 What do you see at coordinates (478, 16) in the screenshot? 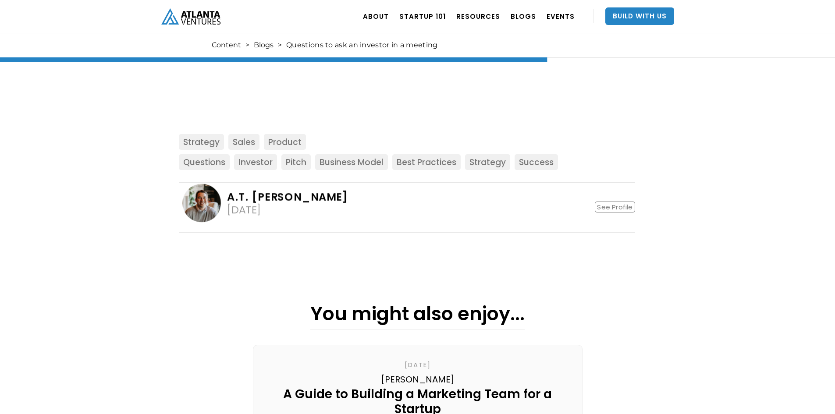
I see `a: RESOURCES` at bounding box center [478, 16].